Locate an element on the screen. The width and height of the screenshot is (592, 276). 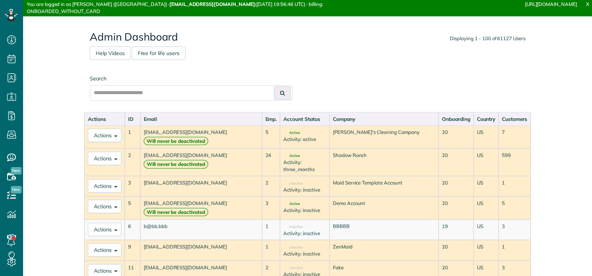
div: Activity: three_months is located at coordinates (305, 166).